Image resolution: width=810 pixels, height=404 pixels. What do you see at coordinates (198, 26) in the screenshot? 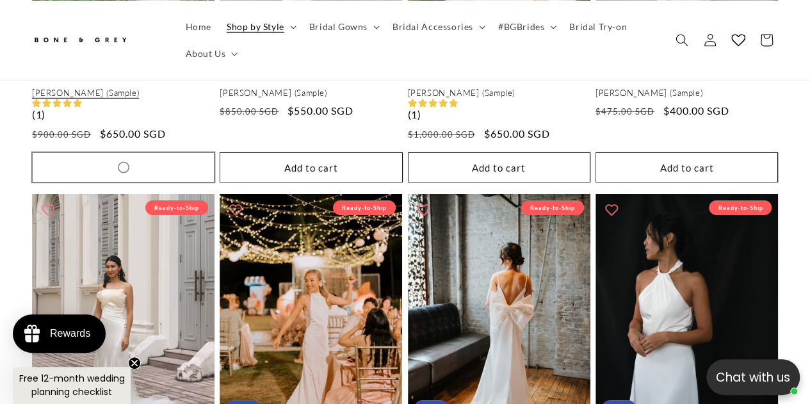
I see `a: Home` at bounding box center [198, 26].